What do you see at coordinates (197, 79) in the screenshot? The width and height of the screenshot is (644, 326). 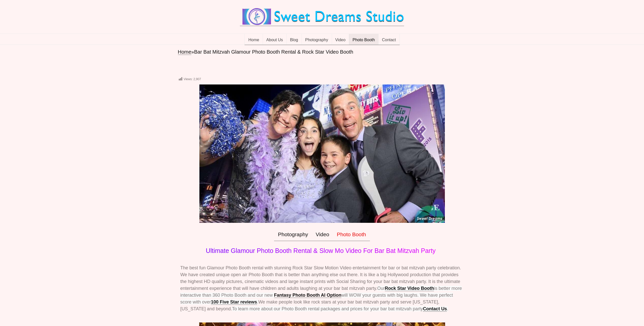 I see `span: 2,907` at bounding box center [197, 79].